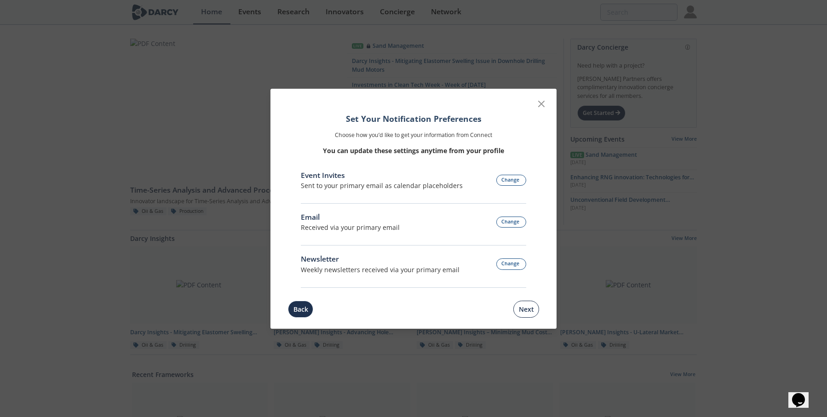 This screenshot has height=417, width=827. I want to click on p: You can update these settings anytime from your profile, so click(414, 150).